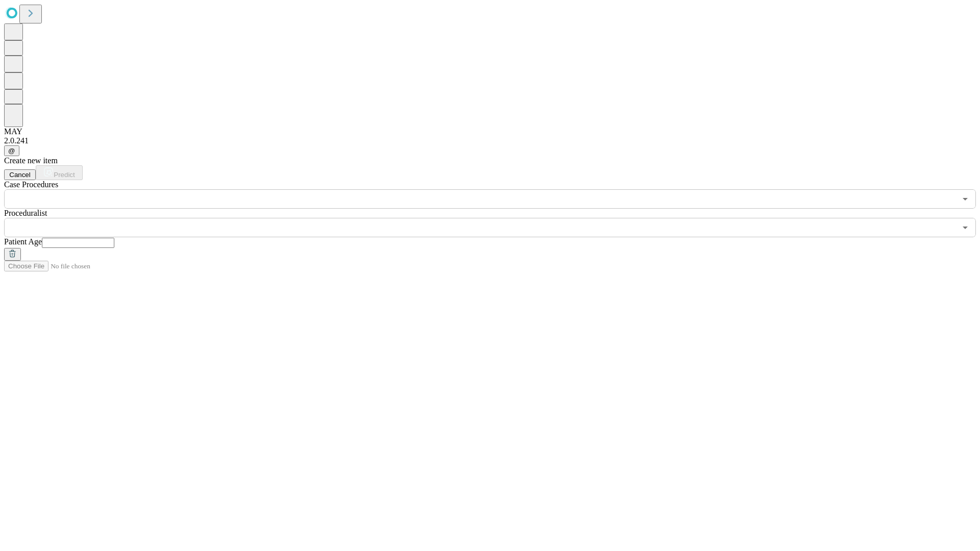 This screenshot has height=551, width=980. What do you see at coordinates (59, 173) in the screenshot?
I see `button: Predict` at bounding box center [59, 173].